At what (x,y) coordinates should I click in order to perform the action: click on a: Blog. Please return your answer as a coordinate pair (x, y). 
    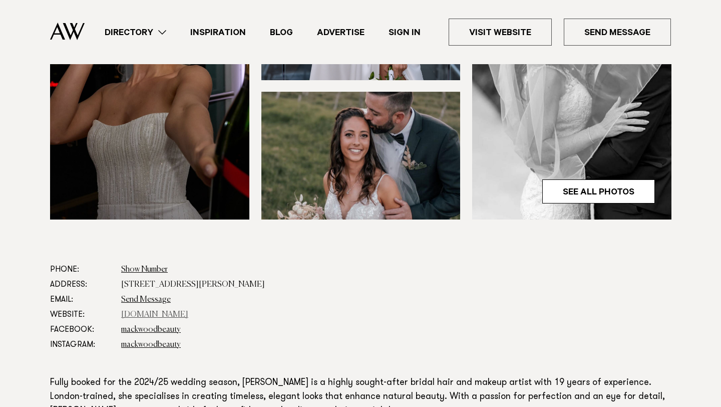
    Looking at the image, I should click on (281, 32).